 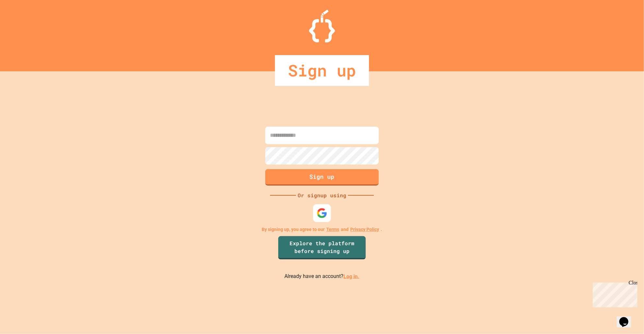 I want to click on div: Chat with us now!Close, so click(x=24, y=21).